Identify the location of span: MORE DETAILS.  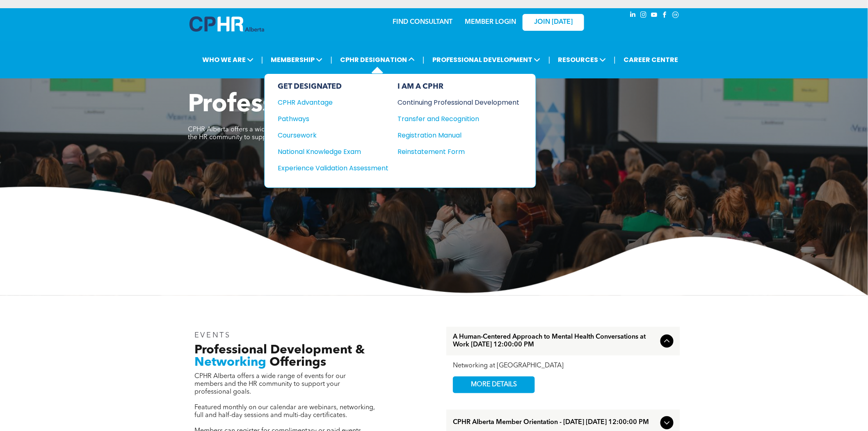
(494, 385).